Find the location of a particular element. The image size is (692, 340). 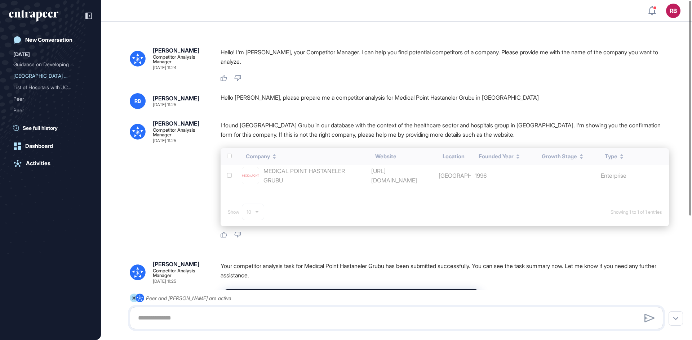

div: Medical Point Hastaneler Grubu için Rekabet Analizi is located at coordinates (50, 76).